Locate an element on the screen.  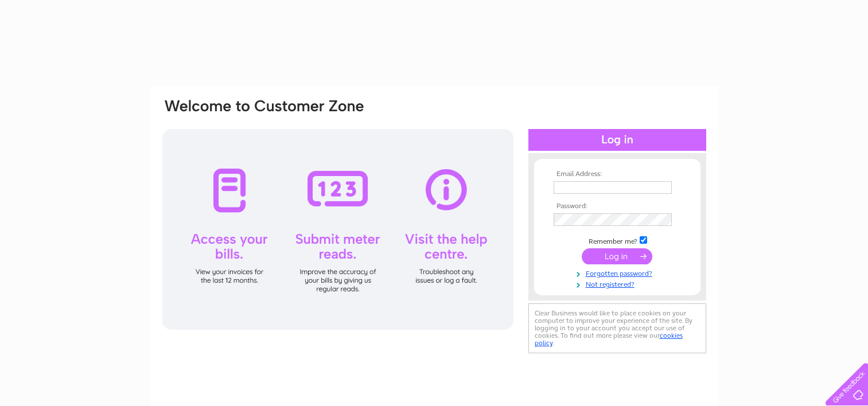
a: cookies policy is located at coordinates (608, 339).